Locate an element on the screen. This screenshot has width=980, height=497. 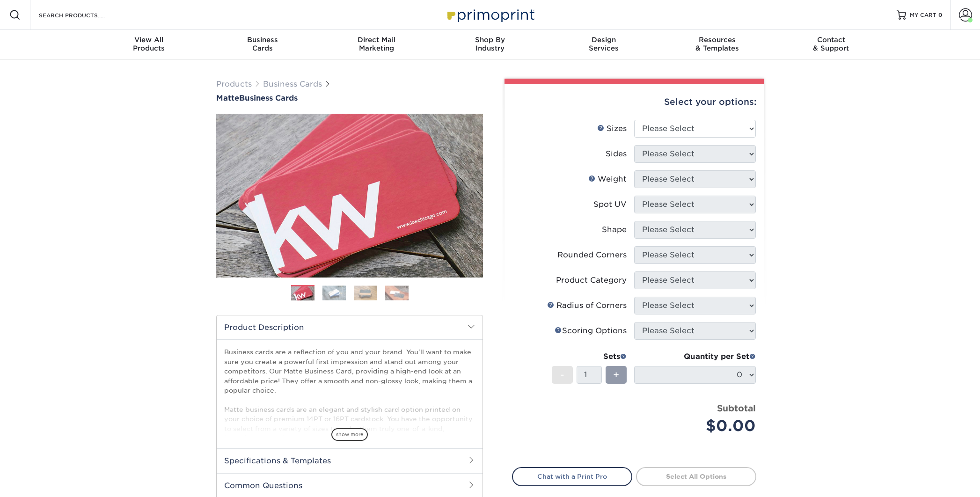
div: & Templates is located at coordinates (717, 44).